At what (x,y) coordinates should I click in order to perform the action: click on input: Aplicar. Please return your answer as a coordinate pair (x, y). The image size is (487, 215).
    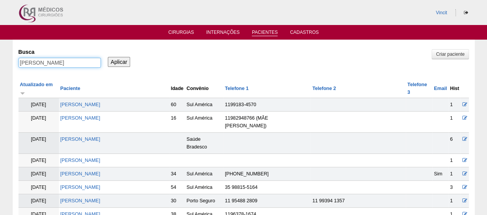
    Looking at the image, I should click on (119, 62).